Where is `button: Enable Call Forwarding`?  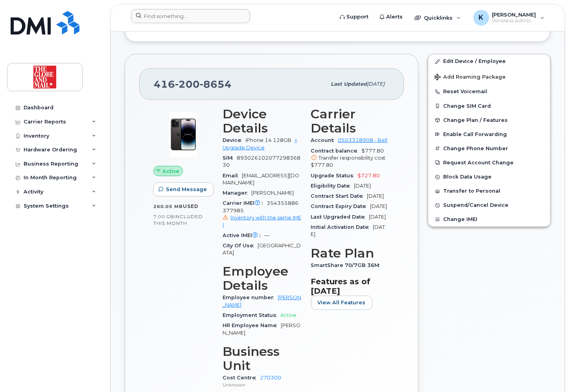
button: Enable Call Forwarding is located at coordinates (489, 135).